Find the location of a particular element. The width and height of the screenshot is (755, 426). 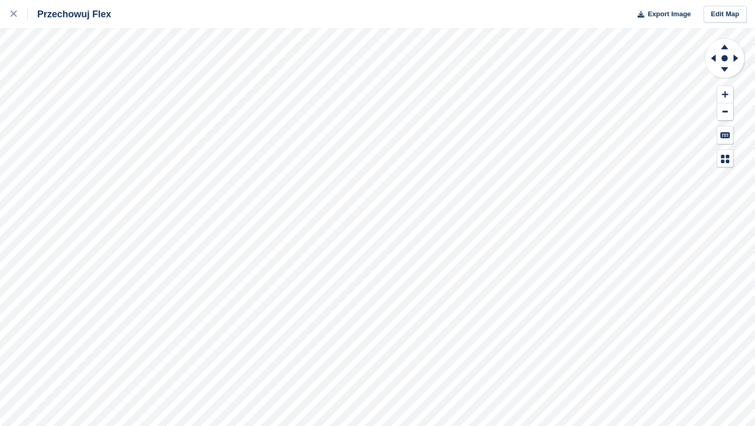

a: Edit Map is located at coordinates (725, 14).